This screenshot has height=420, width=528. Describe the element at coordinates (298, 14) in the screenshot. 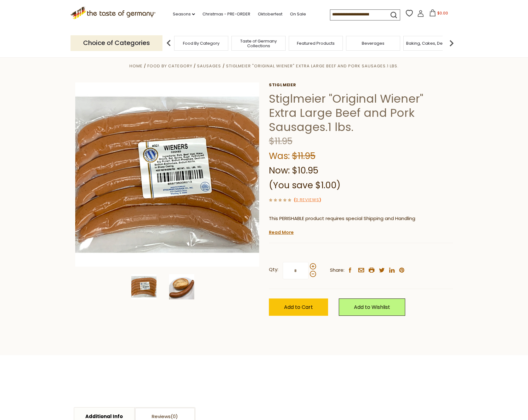

I see `a: On Sale` at that location.